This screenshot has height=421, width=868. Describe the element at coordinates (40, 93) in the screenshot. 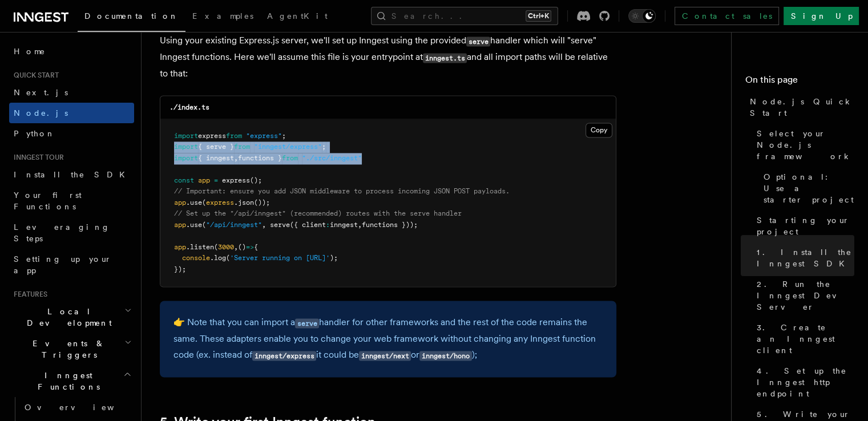

I see `span: Next.js` at that location.